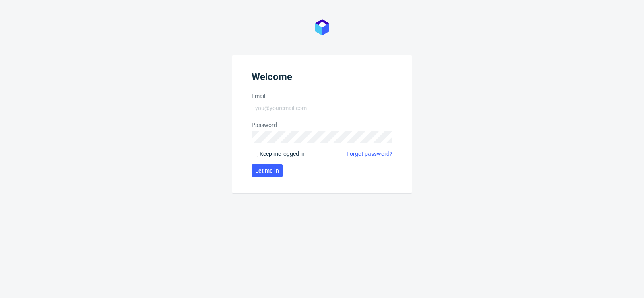 The height and width of the screenshot is (298, 644). What do you see at coordinates (267, 171) in the screenshot?
I see `button: Let me in` at bounding box center [267, 171].